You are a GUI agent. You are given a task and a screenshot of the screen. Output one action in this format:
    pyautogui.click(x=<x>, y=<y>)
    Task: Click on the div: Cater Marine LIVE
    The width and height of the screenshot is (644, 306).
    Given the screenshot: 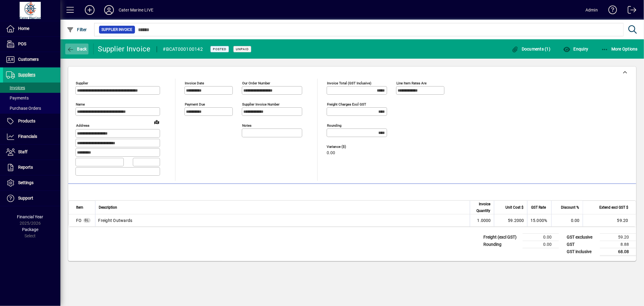 What is the action you would take?
    pyautogui.click(x=136, y=10)
    